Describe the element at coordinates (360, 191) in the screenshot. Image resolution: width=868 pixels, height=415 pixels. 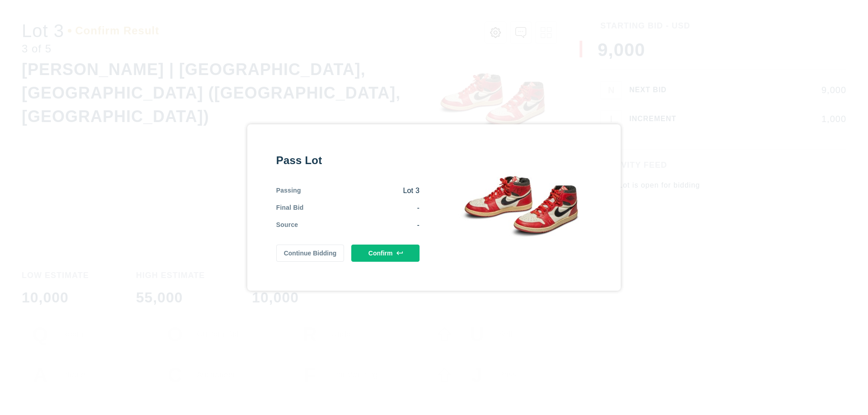
I see `div: Lot 3` at that location.